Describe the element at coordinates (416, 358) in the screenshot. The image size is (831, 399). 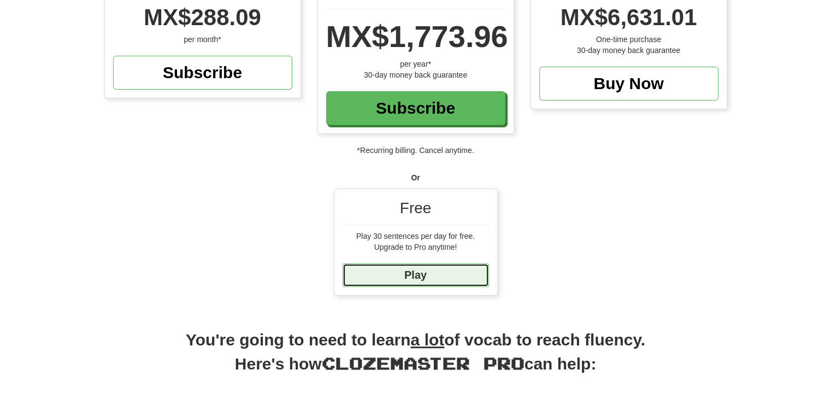
I see `h2: You're going to need to learn of vocab to reach fluency. Here's how can help:` at that location.